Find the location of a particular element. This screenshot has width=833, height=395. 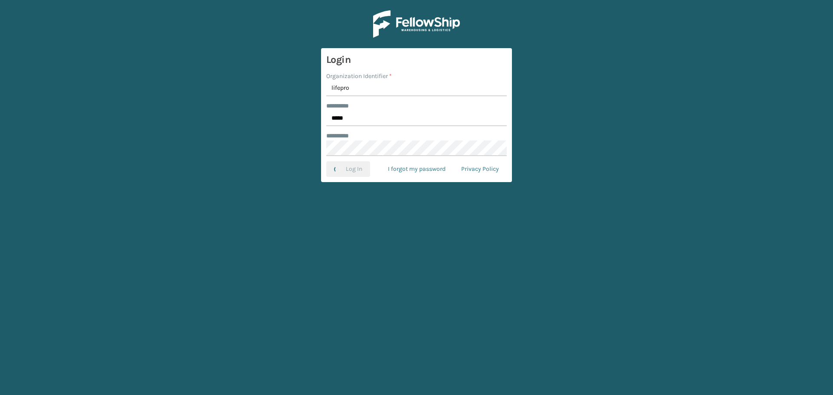

button: Log In is located at coordinates (348, 169).